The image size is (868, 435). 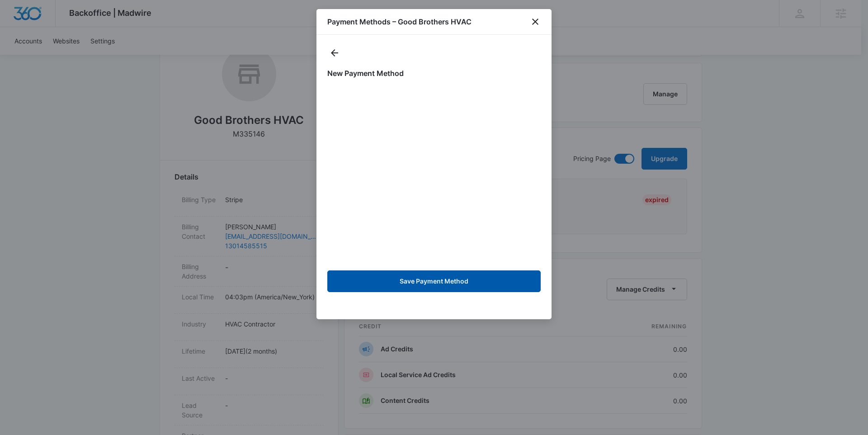 I want to click on h1: New Payment Method, so click(x=434, y=73).